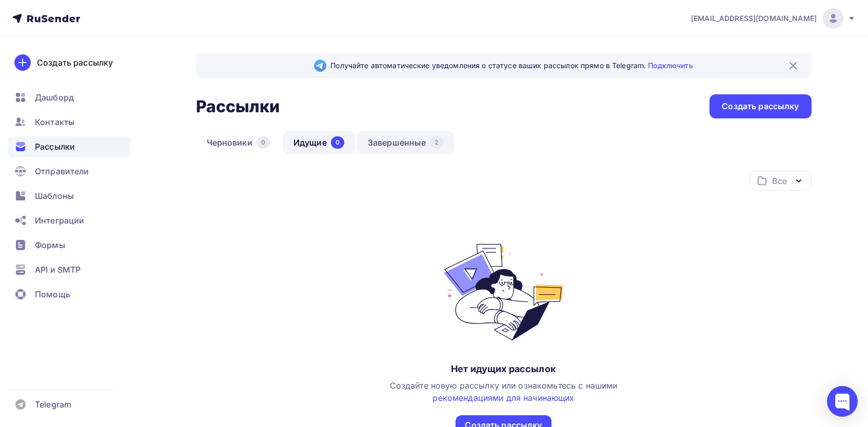 The image size is (868, 427). I want to click on a: Черновики0, so click(238, 143).